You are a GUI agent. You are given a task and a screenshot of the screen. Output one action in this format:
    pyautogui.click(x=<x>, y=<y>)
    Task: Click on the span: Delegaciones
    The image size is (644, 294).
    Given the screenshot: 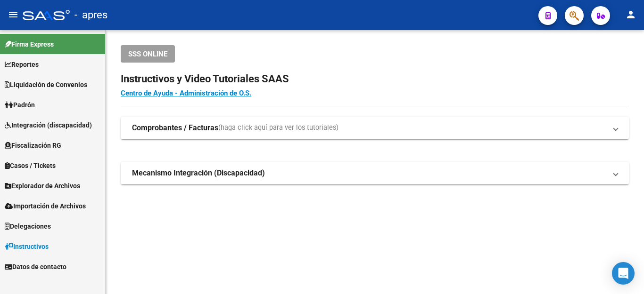 What is the action you would take?
    pyautogui.click(x=28, y=226)
    